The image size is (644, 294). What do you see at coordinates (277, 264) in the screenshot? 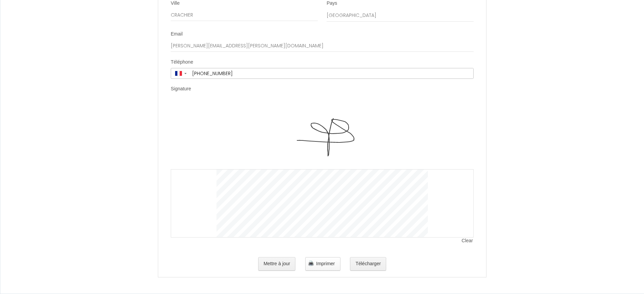
I see `button: Mettre à jour` at bounding box center [277, 264].